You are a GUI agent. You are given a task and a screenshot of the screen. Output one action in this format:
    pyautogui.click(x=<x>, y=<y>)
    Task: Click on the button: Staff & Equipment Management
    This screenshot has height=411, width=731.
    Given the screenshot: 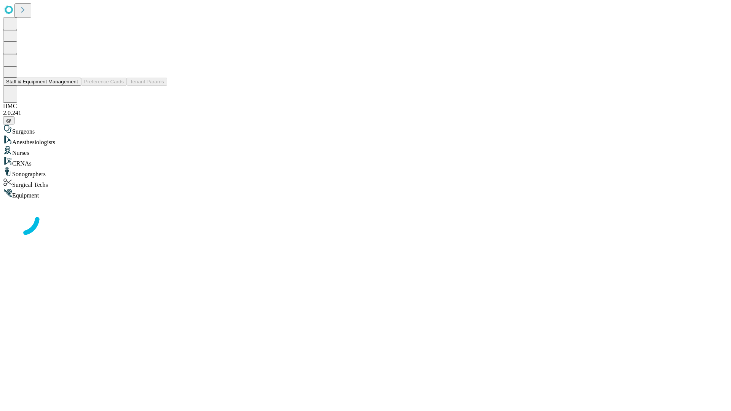 What is the action you would take?
    pyautogui.click(x=42, y=81)
    